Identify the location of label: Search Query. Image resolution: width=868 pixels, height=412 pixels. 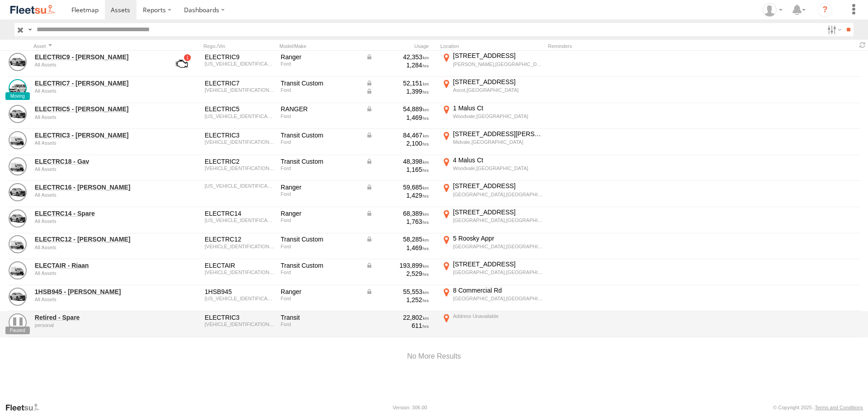
(30, 30).